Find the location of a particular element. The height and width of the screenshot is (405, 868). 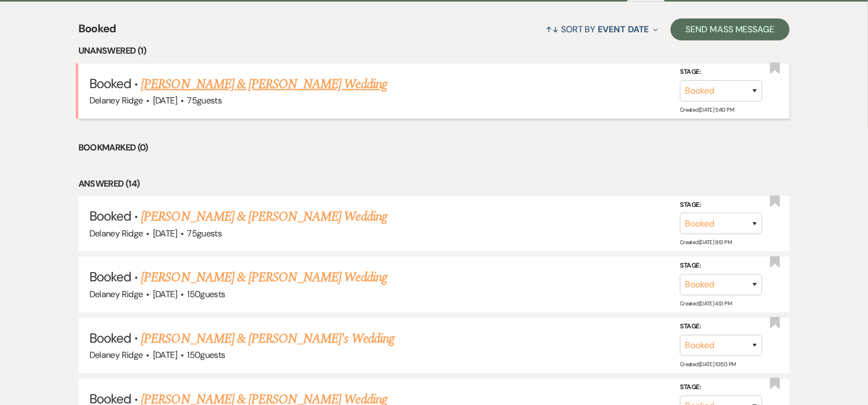

li: Unanswered (1) is located at coordinates (434, 51).